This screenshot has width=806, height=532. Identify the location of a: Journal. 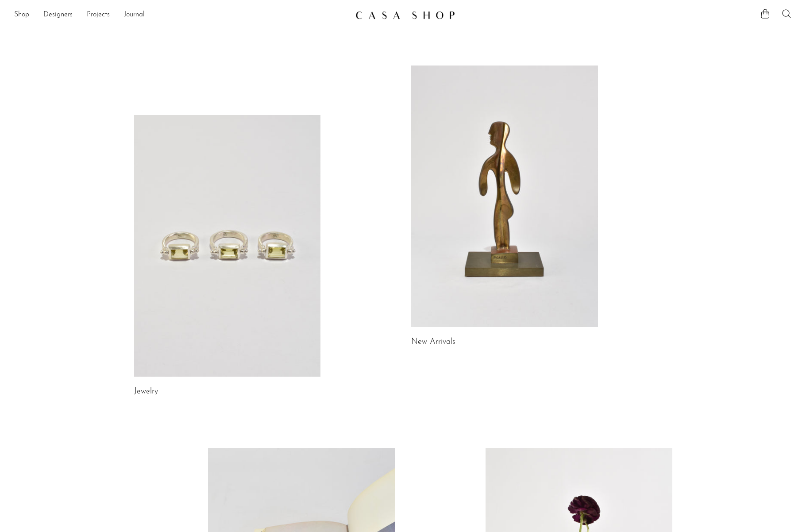
(134, 15).